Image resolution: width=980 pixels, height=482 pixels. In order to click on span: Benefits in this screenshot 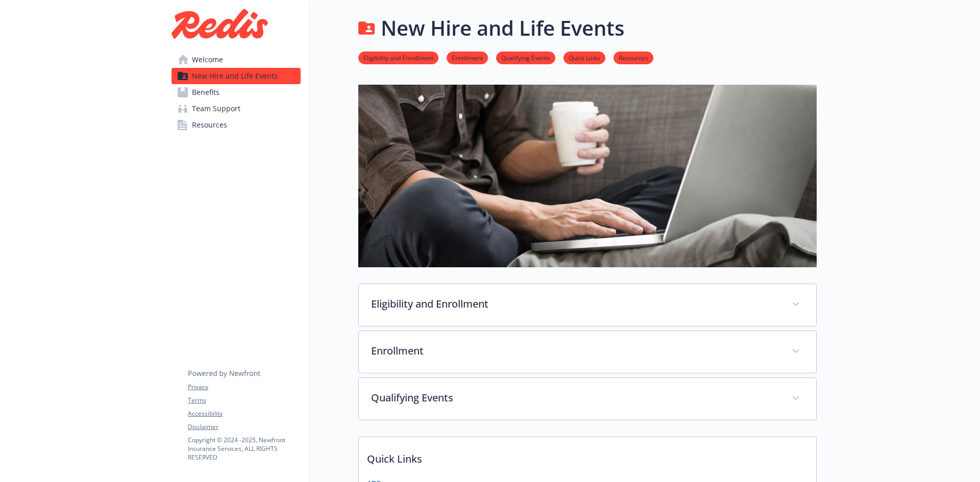, I will do `click(206, 92)`.